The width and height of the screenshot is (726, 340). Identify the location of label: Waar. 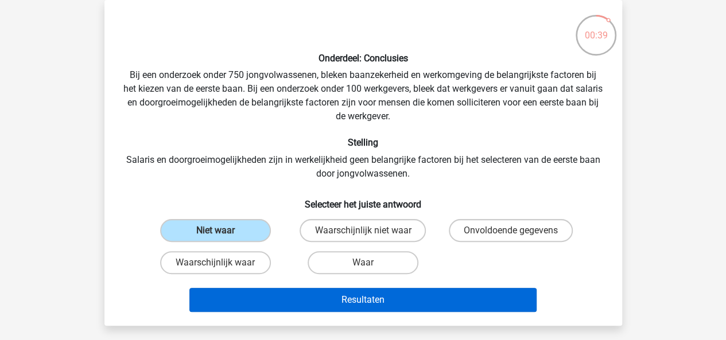
(363, 263).